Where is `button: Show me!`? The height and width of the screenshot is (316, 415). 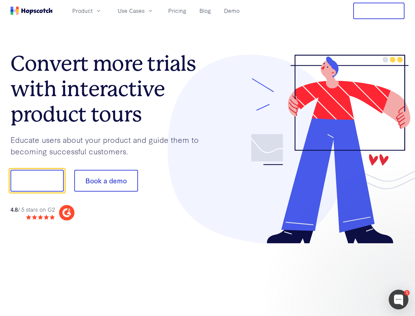 button: Show me! is located at coordinates (37, 181).